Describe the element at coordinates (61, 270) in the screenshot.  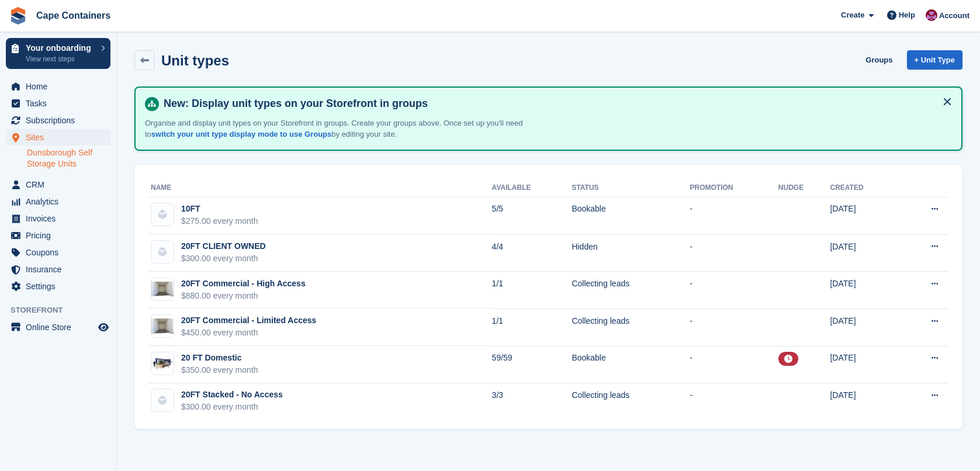
I see `span: Insurance` at that location.